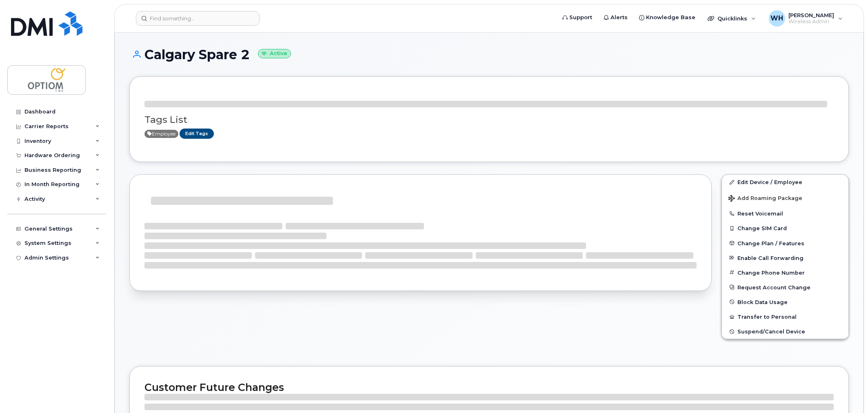 Image resolution: width=868 pixels, height=413 pixels. I want to click on button: Change Phone Number, so click(785, 272).